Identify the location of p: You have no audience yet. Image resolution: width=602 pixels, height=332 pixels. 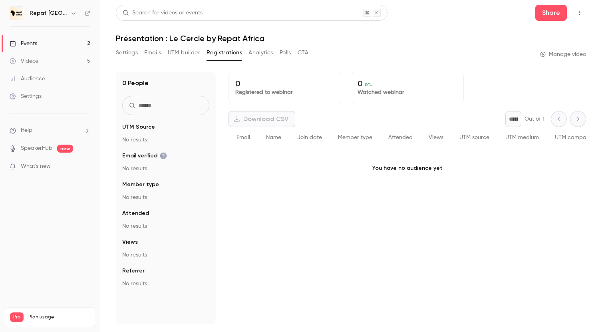
(407, 168).